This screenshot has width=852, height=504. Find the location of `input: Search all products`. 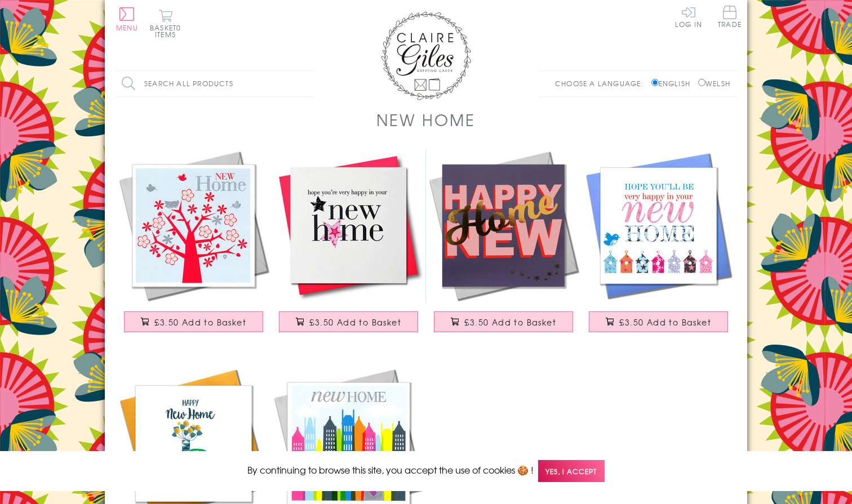

input: Search all products is located at coordinates (215, 84).